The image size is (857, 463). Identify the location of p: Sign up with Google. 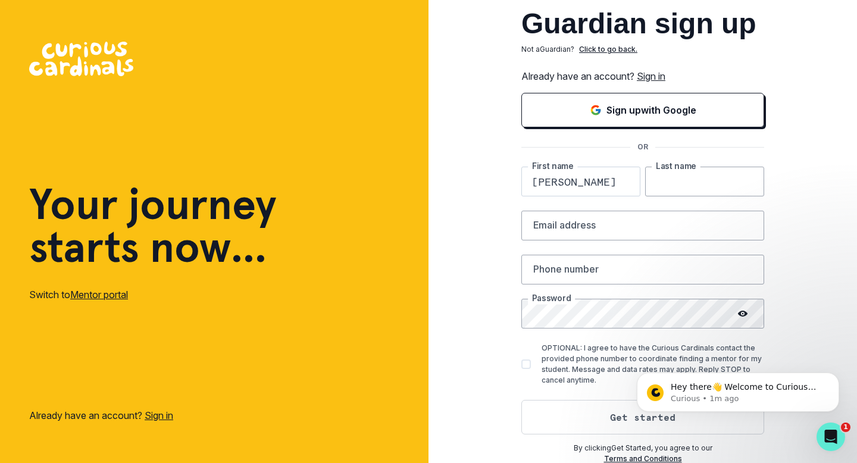
(651, 110).